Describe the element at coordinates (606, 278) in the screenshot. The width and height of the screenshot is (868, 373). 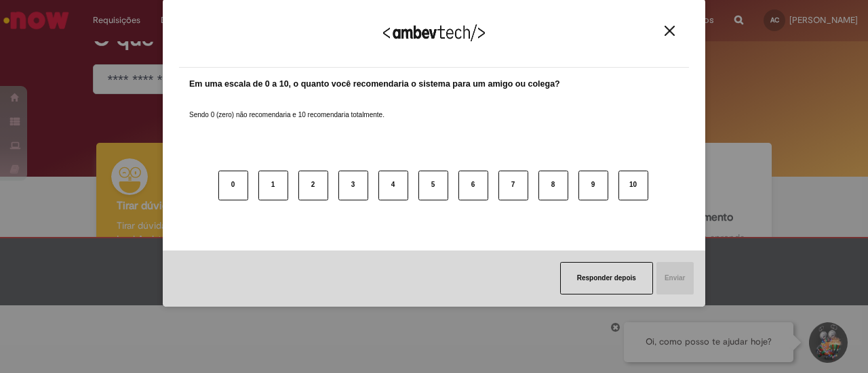
I see `button: Responder depois` at that location.